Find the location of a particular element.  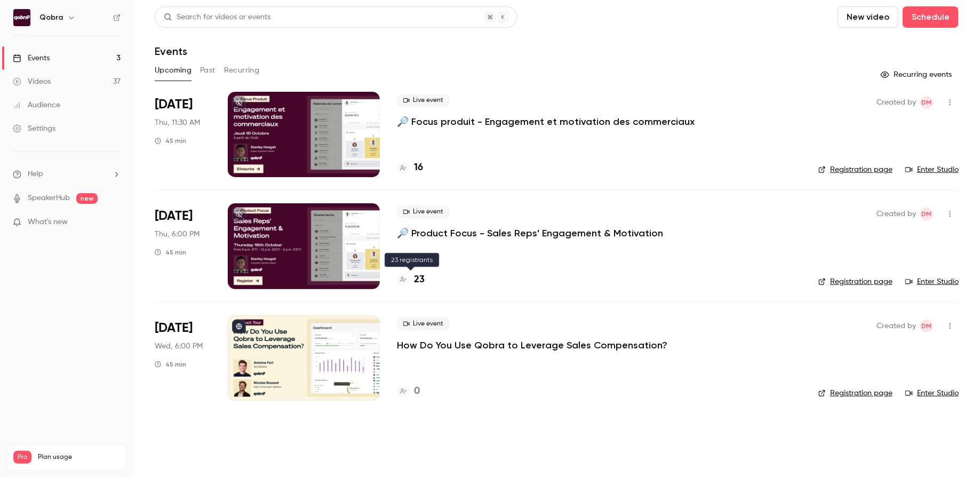

h6: Qobra is located at coordinates (52, 18).